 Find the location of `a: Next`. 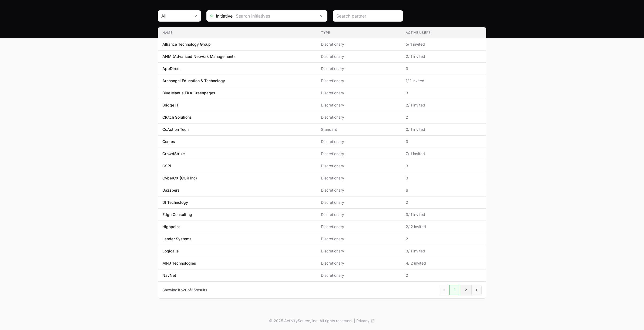

a: Next is located at coordinates (477, 290).